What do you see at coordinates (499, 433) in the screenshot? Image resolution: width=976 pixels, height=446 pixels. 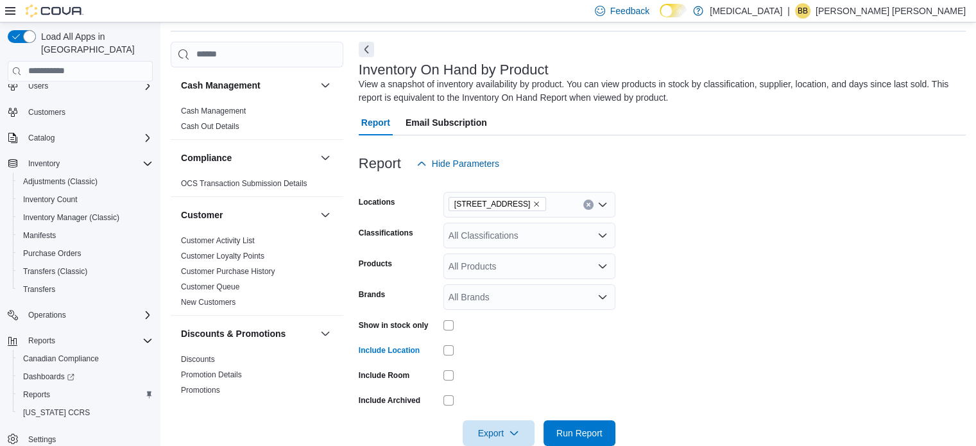 I see `span: Export` at bounding box center [499, 433].